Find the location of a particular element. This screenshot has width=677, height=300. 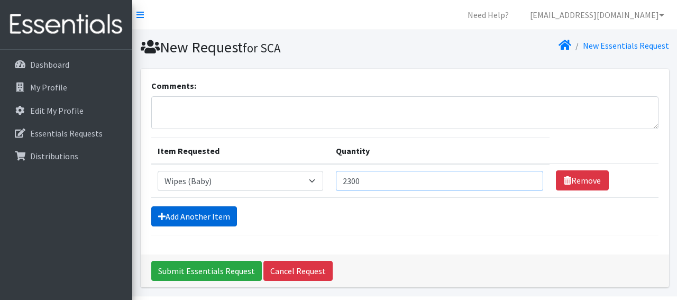

a: Edit My Profile is located at coordinates (66, 111).